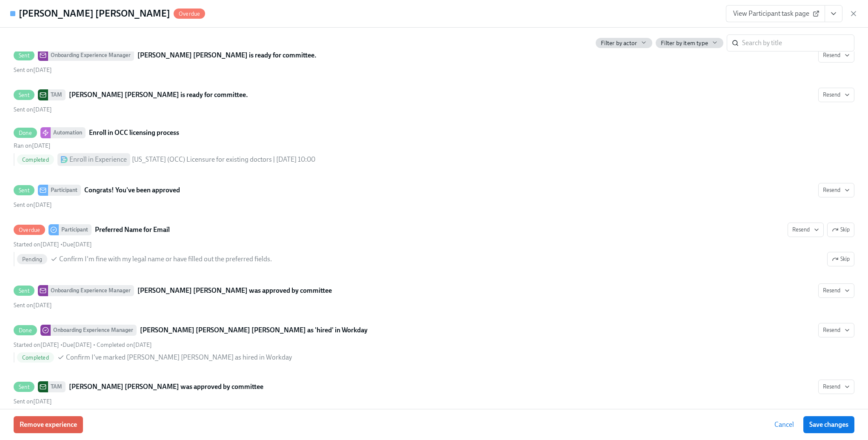 The width and height of the screenshot is (868, 440). Describe the element at coordinates (829, 425) in the screenshot. I see `button: Save changes` at that location.